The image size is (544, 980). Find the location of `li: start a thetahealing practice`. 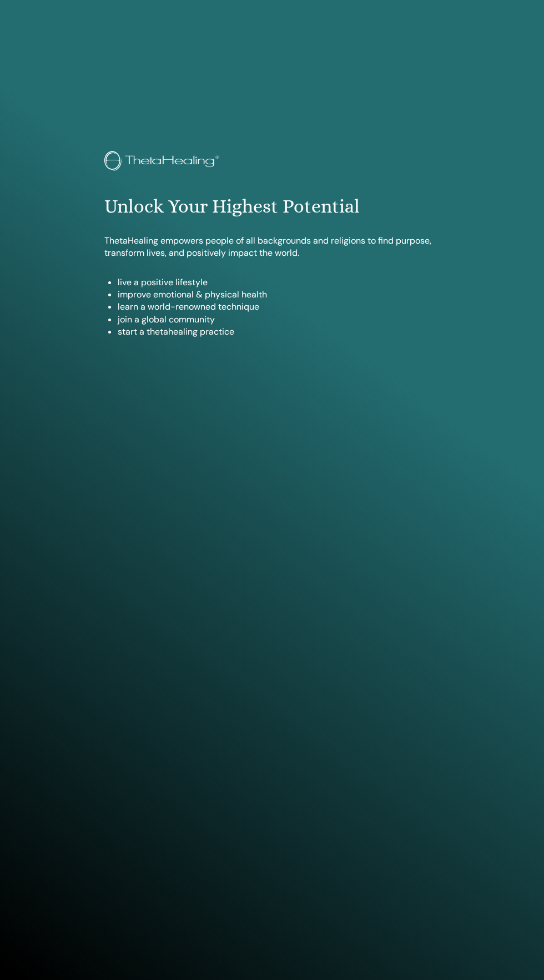

li: start a thetahealing practice is located at coordinates (278, 332).